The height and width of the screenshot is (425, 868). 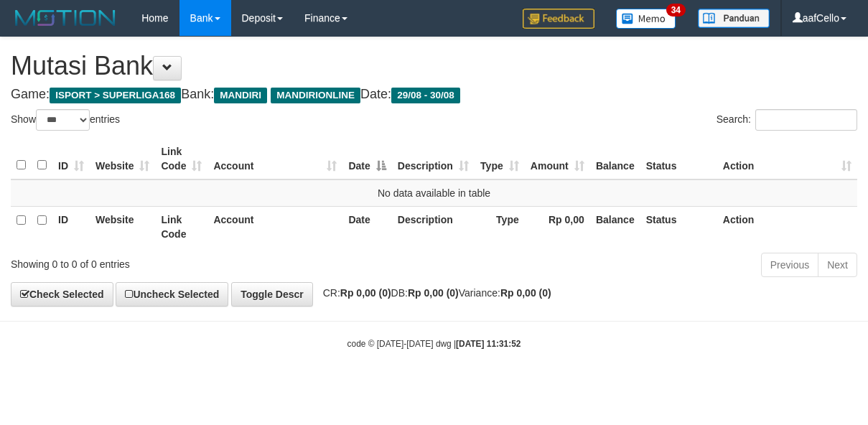 What do you see at coordinates (275, 159) in the screenshot?
I see `th: Account: activate to sort column ascending` at bounding box center [275, 159].